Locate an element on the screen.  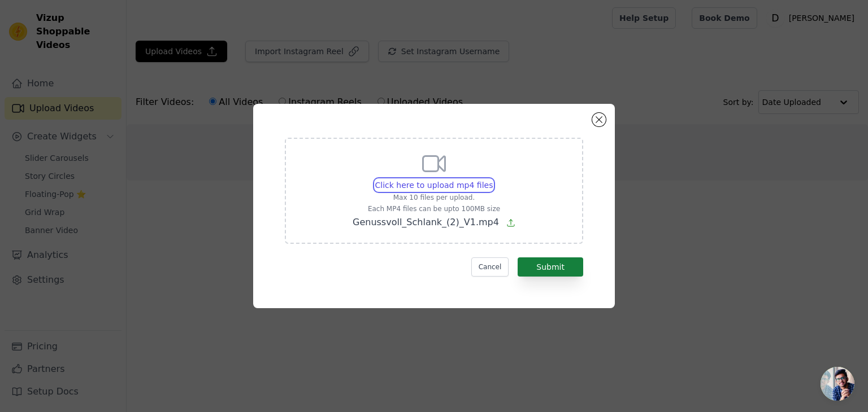
p: Each MP4 files can be upto 100MB size is located at coordinates (434, 209).